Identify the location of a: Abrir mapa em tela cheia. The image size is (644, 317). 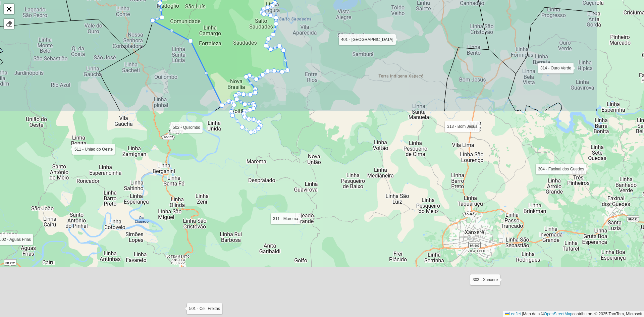
(9, 9).